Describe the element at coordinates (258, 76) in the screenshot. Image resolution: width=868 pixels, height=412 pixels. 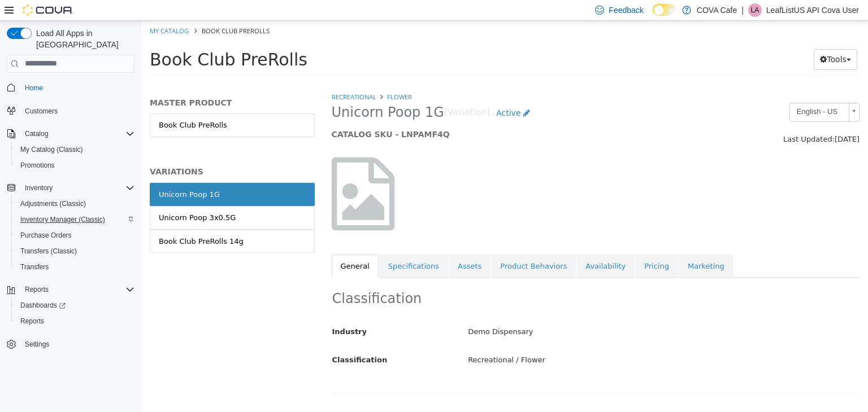
I see `a: Flower` at that location.